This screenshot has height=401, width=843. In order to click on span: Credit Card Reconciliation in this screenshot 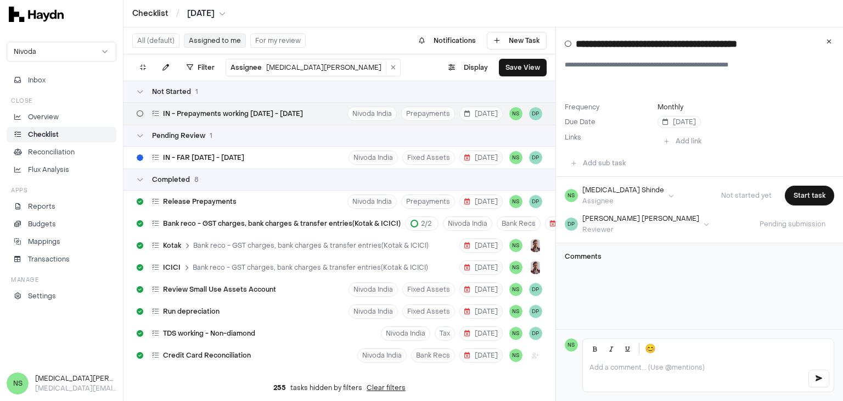, I will do `click(207, 355)`.